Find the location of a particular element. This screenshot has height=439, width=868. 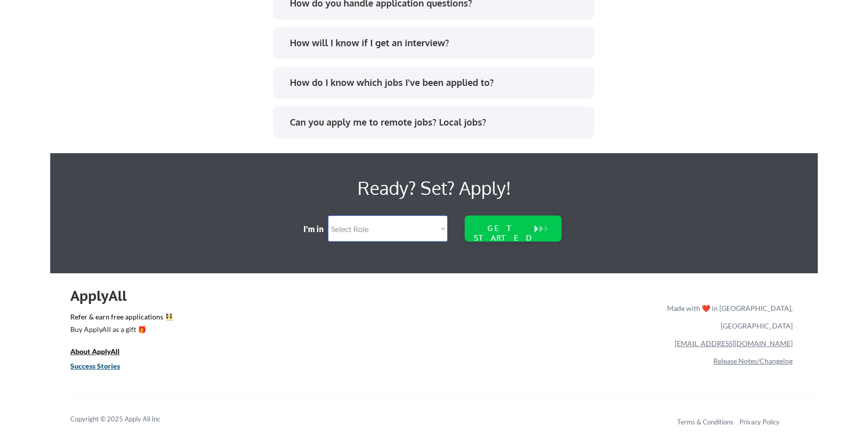

div: GET STARTED is located at coordinates (503, 233).